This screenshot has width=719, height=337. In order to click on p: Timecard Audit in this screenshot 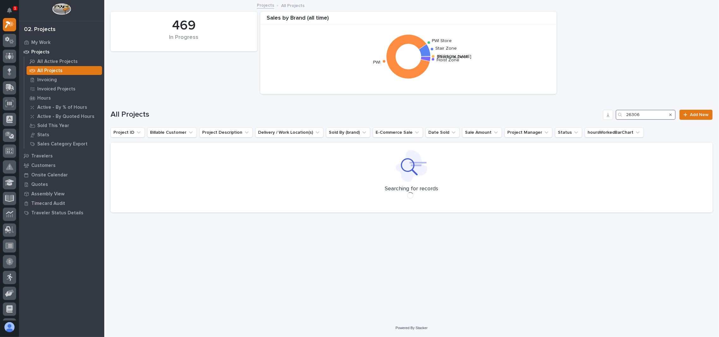, I will do `click(48, 203)`.